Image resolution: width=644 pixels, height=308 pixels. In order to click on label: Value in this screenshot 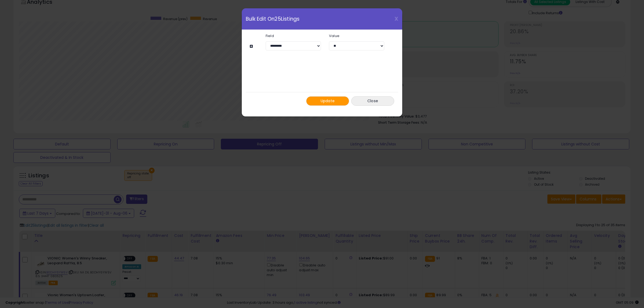, I will do `click(357, 36)`.